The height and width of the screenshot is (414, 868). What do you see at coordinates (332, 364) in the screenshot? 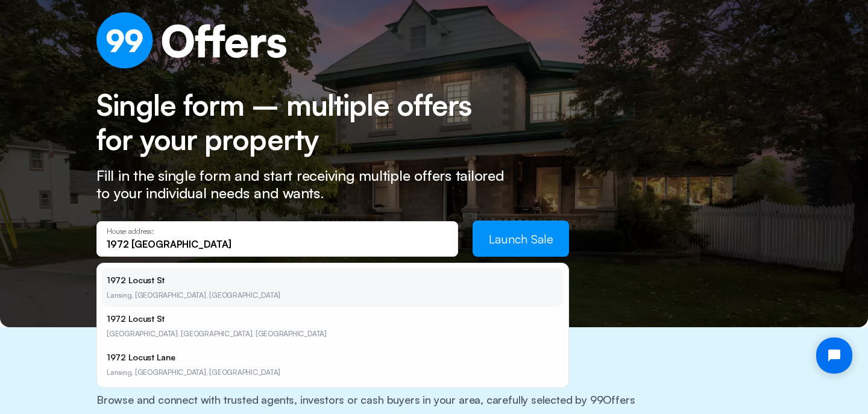
I see `li: 1972 Locust Lane` at bounding box center [332, 364].